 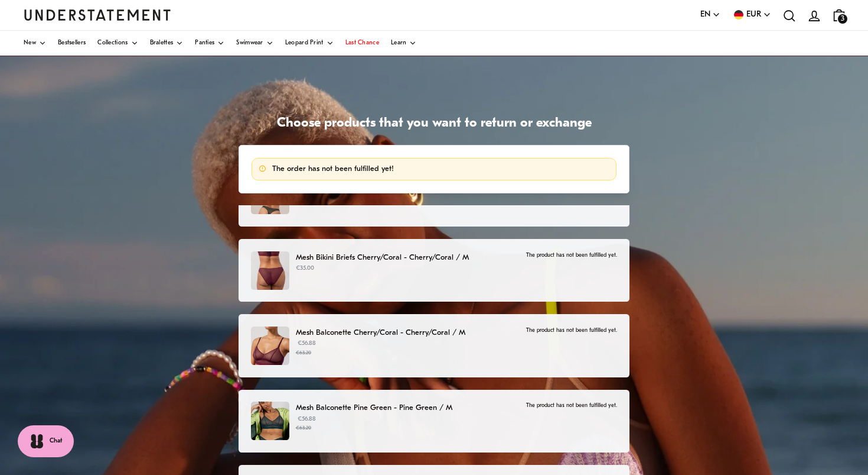 I want to click on a: Last Chance, so click(x=362, y=43).